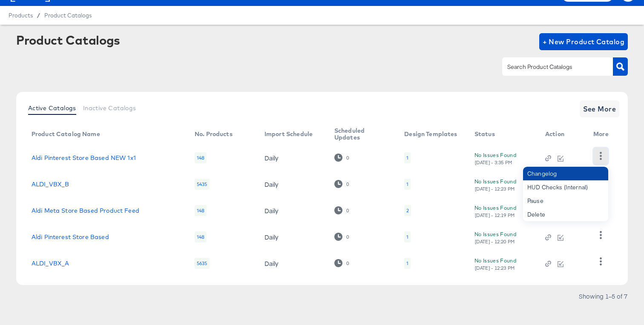 This screenshot has height=325, width=644. I want to click on button: See More, so click(599, 109).